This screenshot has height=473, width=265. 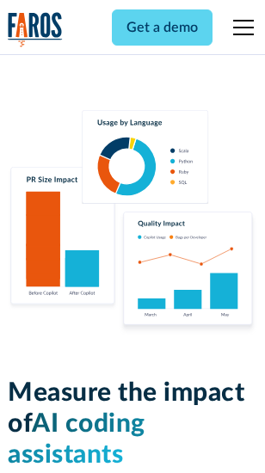 What do you see at coordinates (35, 29) in the screenshot?
I see `a: home` at bounding box center [35, 29].